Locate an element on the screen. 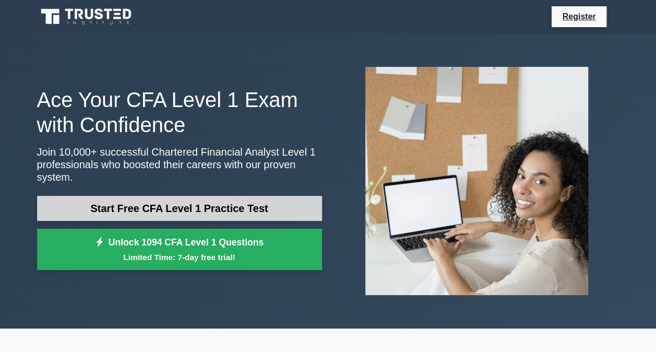  a: Start Free CFA Level 1 Practice Test is located at coordinates (179, 208).